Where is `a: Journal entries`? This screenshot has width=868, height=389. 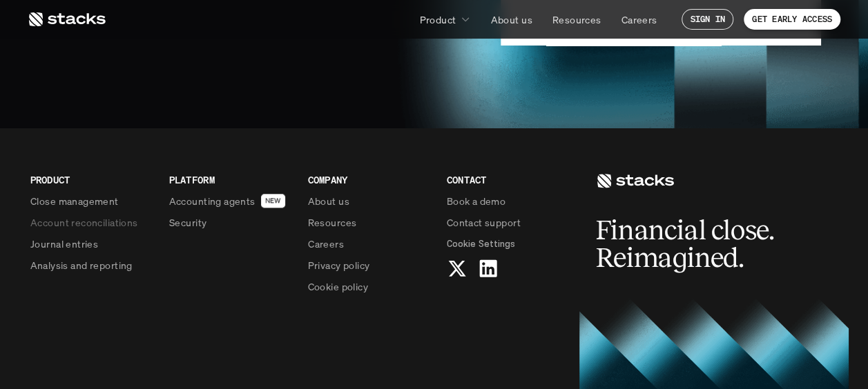
a: Journal entries is located at coordinates (91, 243).